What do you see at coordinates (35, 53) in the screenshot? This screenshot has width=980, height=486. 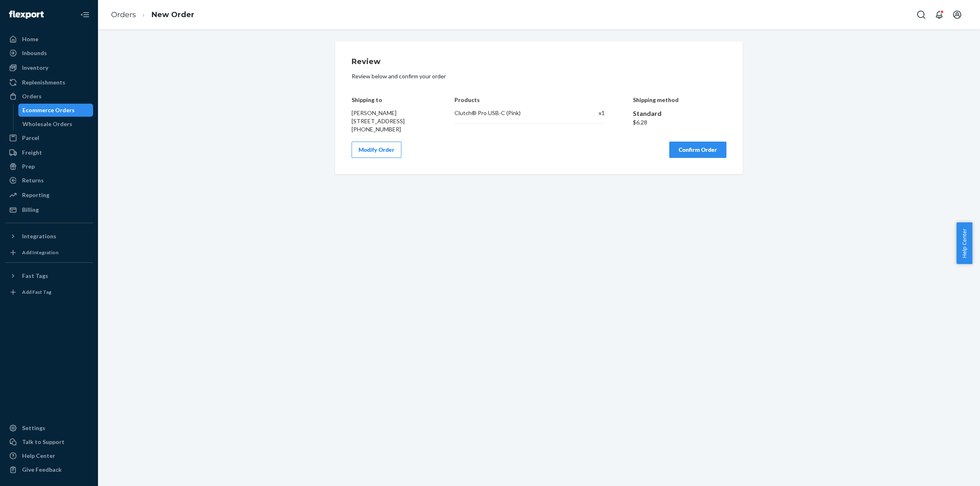 I see `div: Inbounds` at bounding box center [35, 53].